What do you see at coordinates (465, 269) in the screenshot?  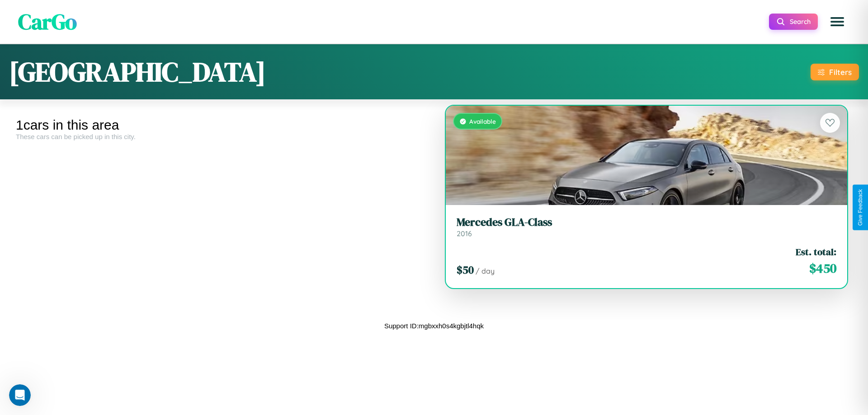 I see `span: $ 50` at bounding box center [465, 269].